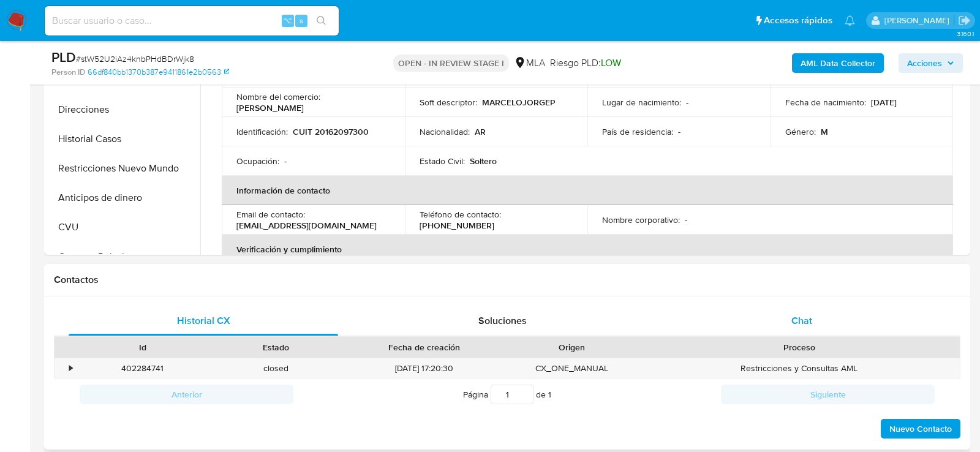 The height and width of the screenshot is (452, 980). I want to click on input: Buscar usuario o caso..., so click(192, 21).